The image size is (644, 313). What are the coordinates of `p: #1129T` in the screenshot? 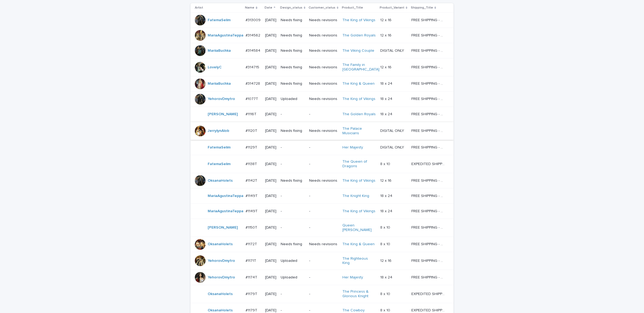 It's located at (252, 147).